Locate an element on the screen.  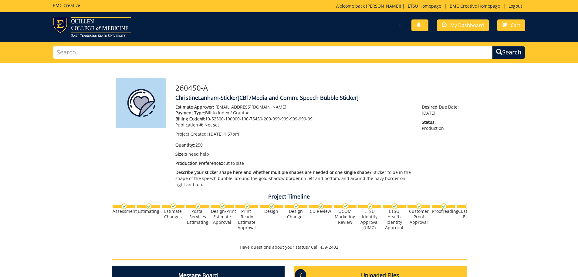
div: Customer Edits is located at coordinates (468, 214).